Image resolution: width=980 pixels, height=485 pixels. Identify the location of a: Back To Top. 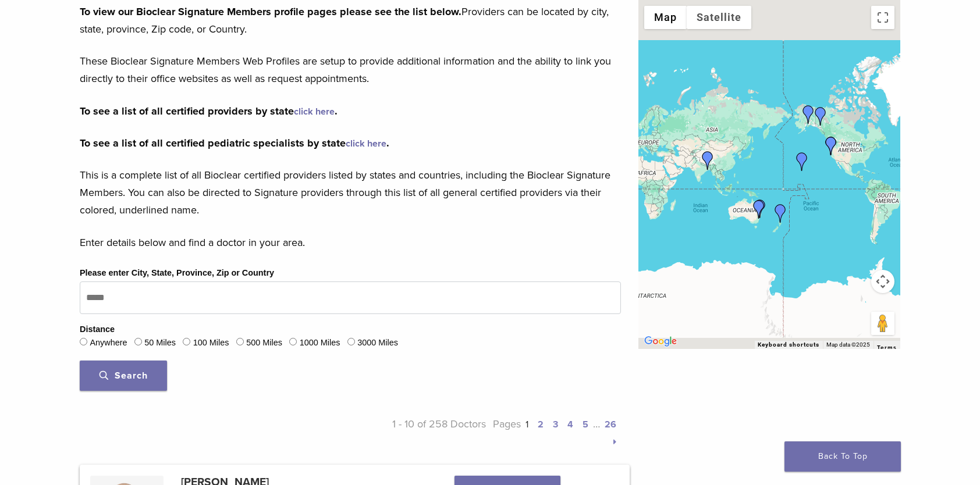
(843, 457).